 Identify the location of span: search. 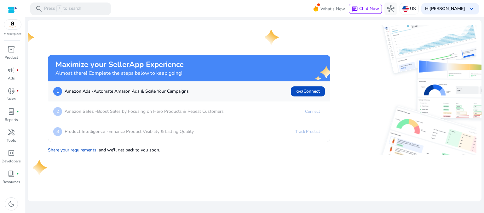
(39, 9).